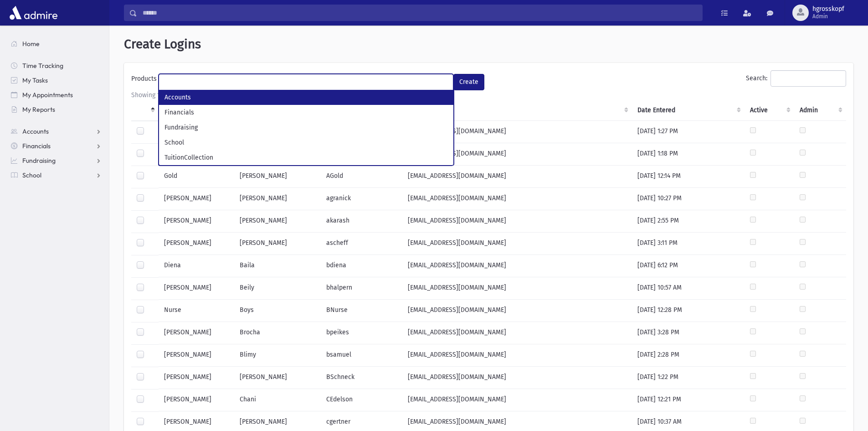 The width and height of the screenshot is (868, 431). Describe the element at coordinates (277, 399) in the screenshot. I see `td: Chani` at that location.